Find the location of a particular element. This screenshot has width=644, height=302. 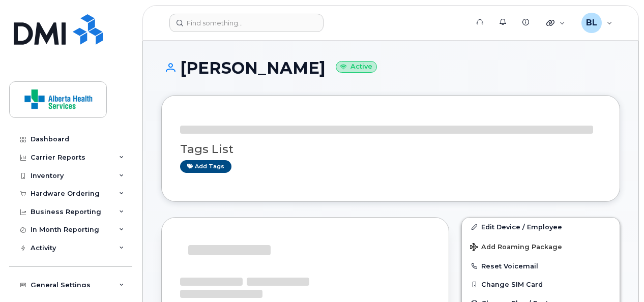

a: Edit Device / Employee is located at coordinates (540, 227).